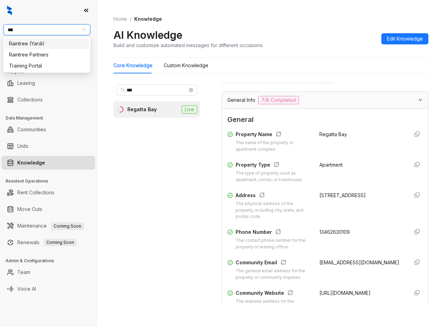 The image size is (445, 327). What do you see at coordinates (331, 164) in the screenshot?
I see `span: Apartment` at bounding box center [331, 164].